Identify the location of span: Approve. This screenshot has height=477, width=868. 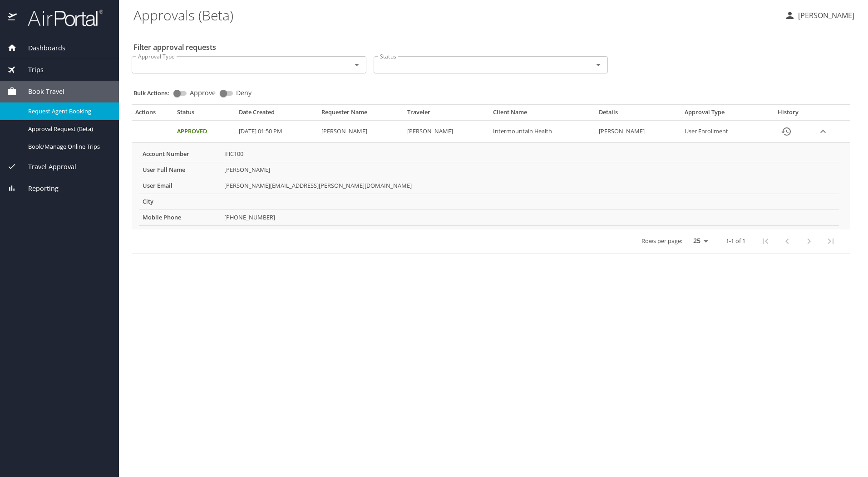
(202, 93).